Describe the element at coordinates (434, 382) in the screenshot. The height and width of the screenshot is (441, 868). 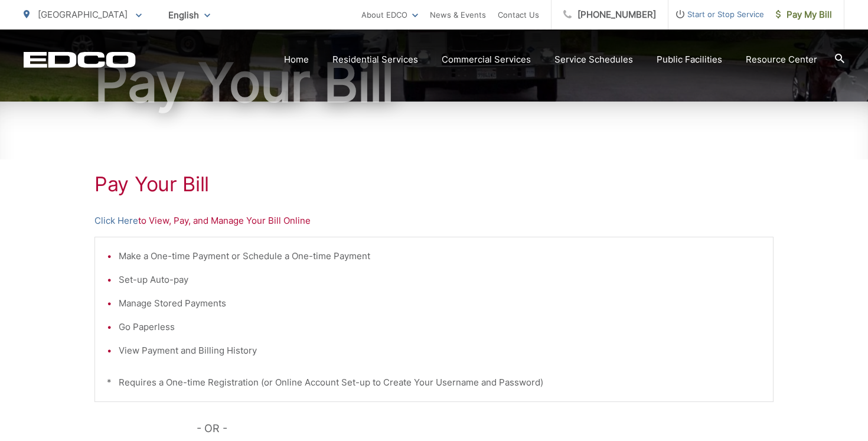
I see `p: * Requires a One-time Registration (or Online Account Set-up to Create Your Username and Password)` at that location.